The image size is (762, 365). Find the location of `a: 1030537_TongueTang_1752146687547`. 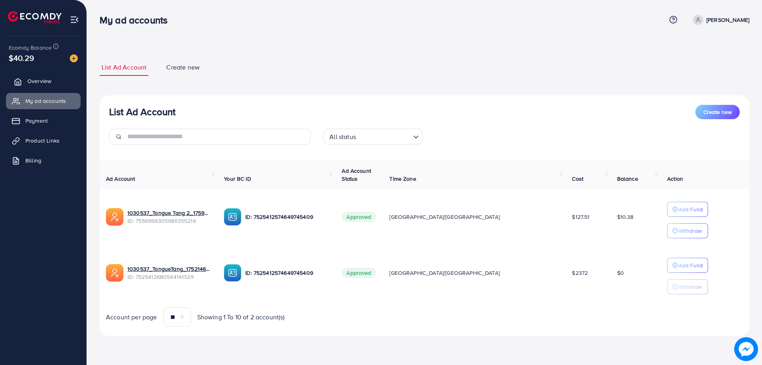

a: 1030537_TongueTang_1752146687547 is located at coordinates (169, 269).